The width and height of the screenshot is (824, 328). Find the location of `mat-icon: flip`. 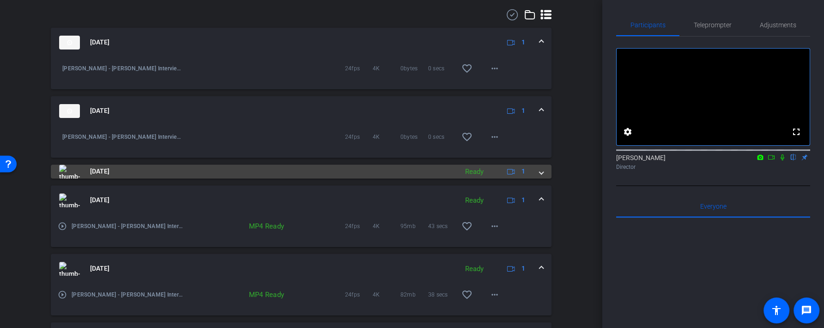

mat-icon: flip is located at coordinates (794, 157).